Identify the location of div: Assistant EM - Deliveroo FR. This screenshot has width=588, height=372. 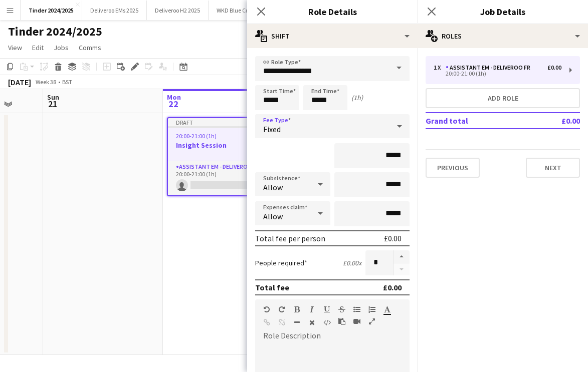
(490, 68).